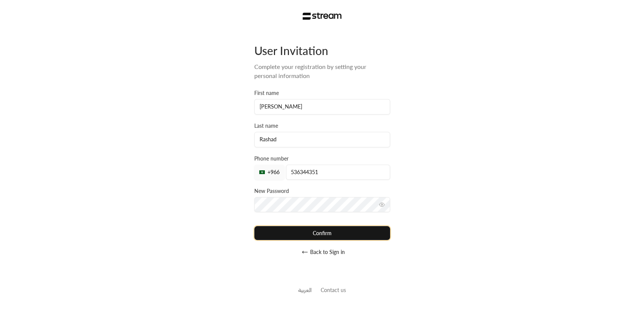 This screenshot has width=644, height=309. Describe the element at coordinates (322, 16) in the screenshot. I see `img: Stream Logo` at that location.